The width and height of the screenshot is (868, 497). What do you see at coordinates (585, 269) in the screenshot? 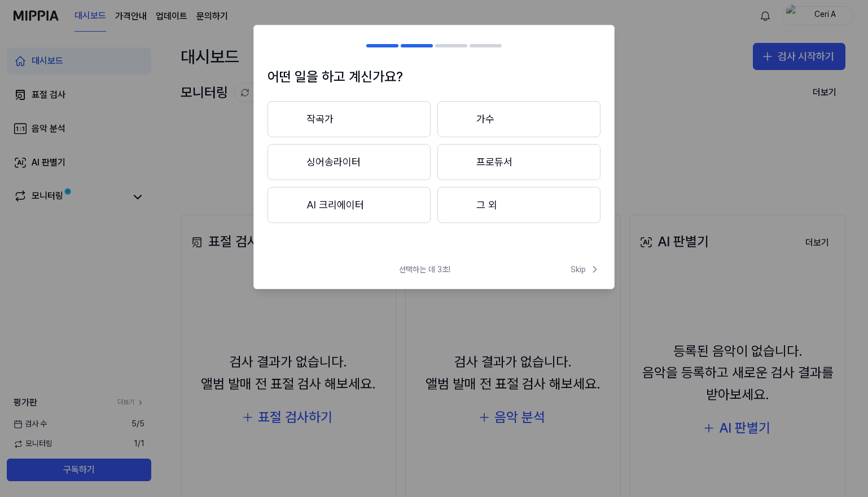
I see `span: Skip` at bounding box center [585, 269].